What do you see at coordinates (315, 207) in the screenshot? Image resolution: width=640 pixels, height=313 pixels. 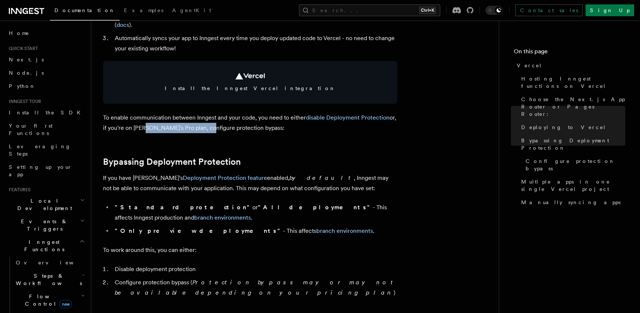 I see `strong: "All deployments"` at bounding box center [315, 207].